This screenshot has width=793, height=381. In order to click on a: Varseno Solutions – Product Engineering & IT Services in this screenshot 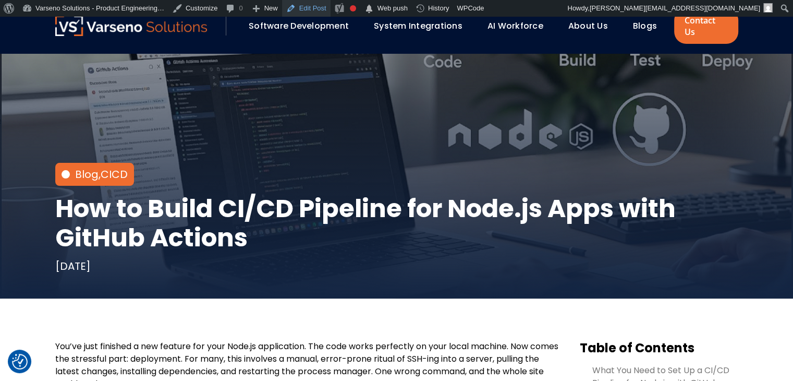, I will do `click(131, 26)`.